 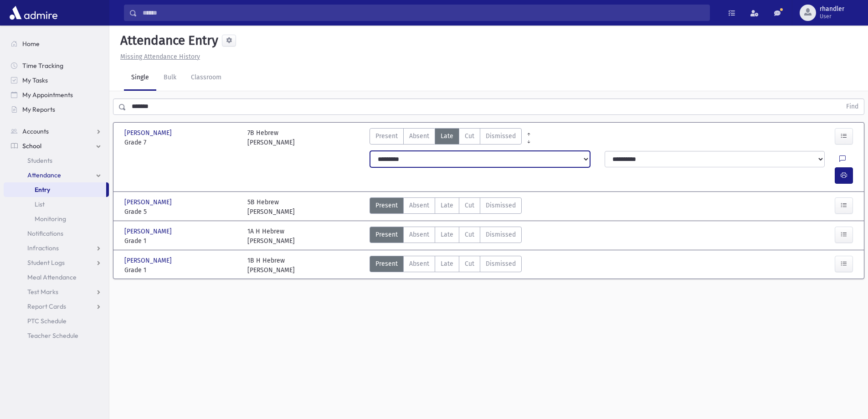 What do you see at coordinates (46, 307) in the screenshot?
I see `span: Report Cards` at bounding box center [46, 307].